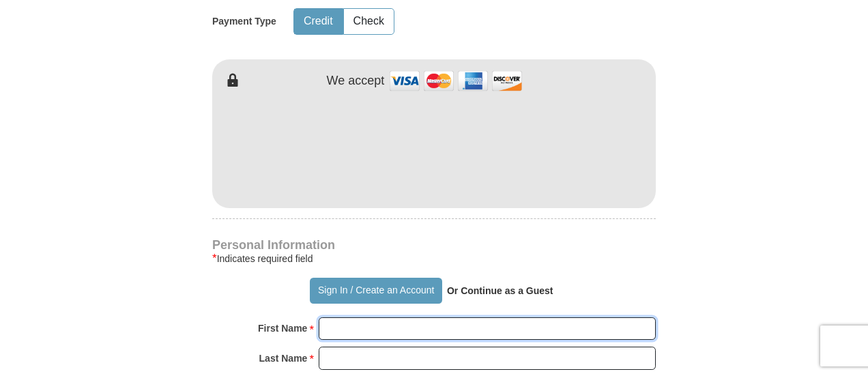 This screenshot has width=868, height=376. I want to click on h5: Payment Type, so click(244, 21).